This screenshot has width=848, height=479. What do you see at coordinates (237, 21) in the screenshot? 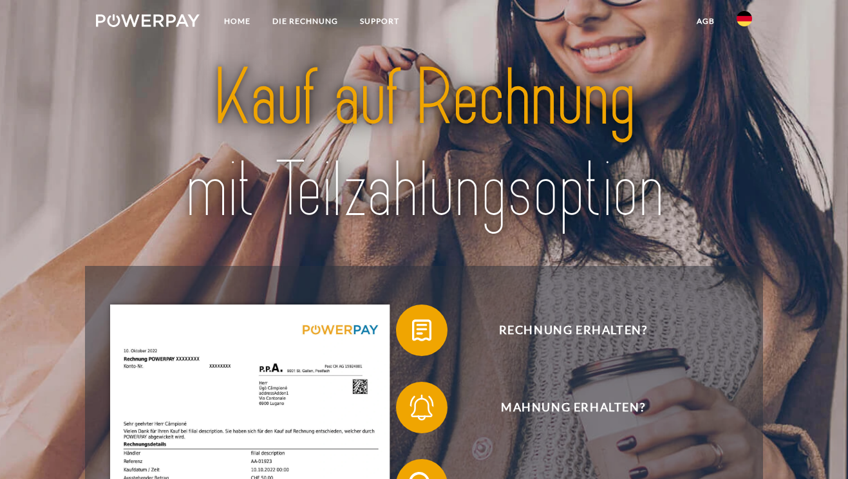
I see `a: Home` at bounding box center [237, 21].